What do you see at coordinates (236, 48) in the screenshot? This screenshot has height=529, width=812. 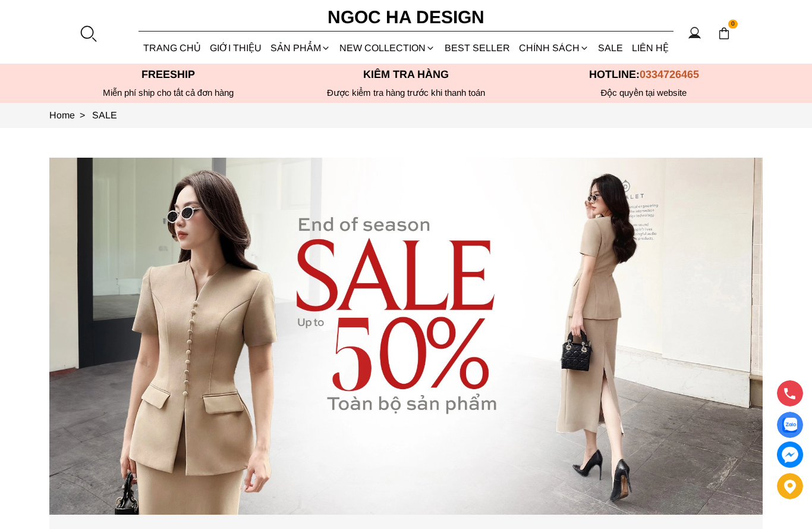 I see `a: GIỚI THIỆU` at bounding box center [236, 48].